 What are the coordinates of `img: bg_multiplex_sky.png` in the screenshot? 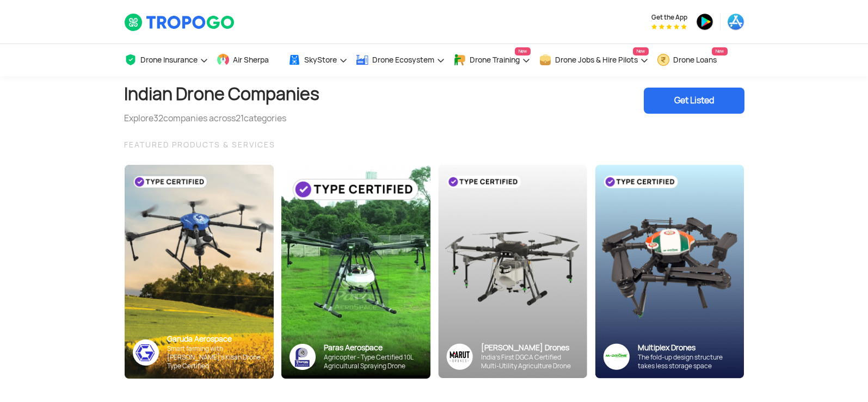 It's located at (669, 271).